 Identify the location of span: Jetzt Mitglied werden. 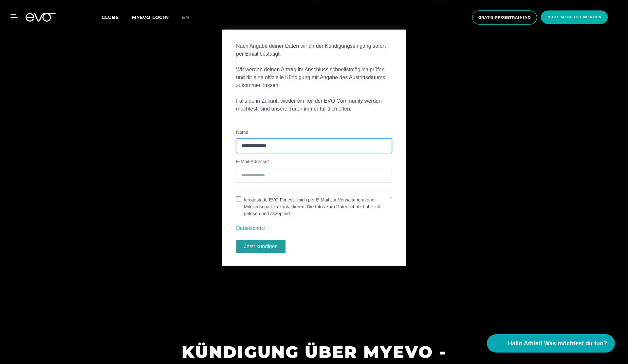
(574, 17).